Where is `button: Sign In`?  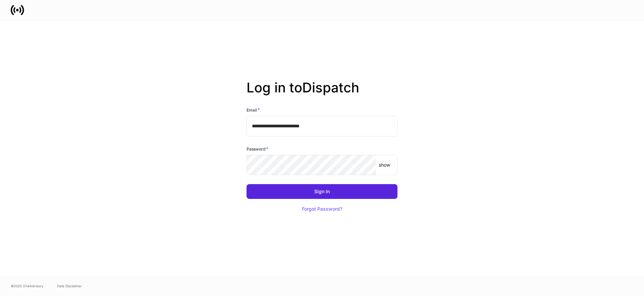
button: Sign In is located at coordinates (322, 191).